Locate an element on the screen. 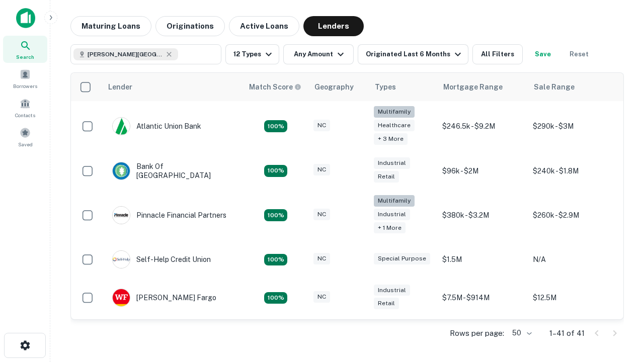 Image resolution: width=644 pixels, height=362 pixels. span: Saved is located at coordinates (25, 144).